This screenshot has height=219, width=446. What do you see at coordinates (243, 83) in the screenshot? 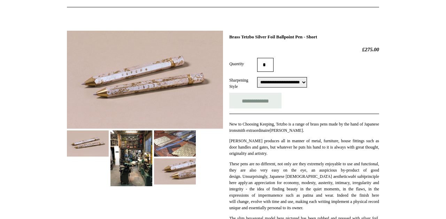
I see `label: Sharpening Style` at bounding box center [243, 83].